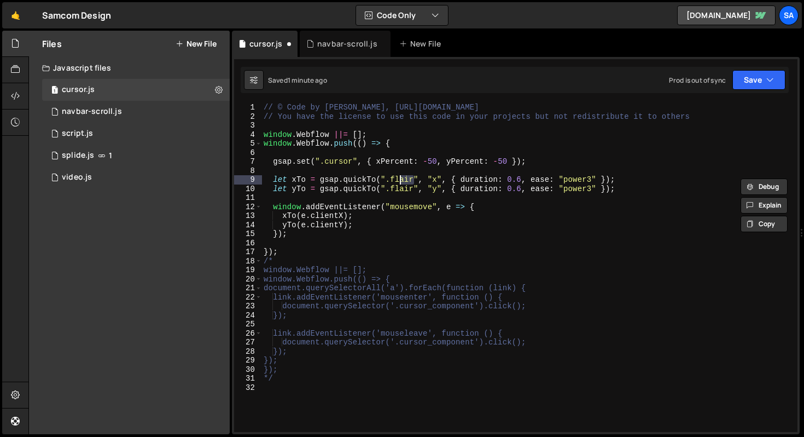  I want to click on button: Explain, so click(764, 205).